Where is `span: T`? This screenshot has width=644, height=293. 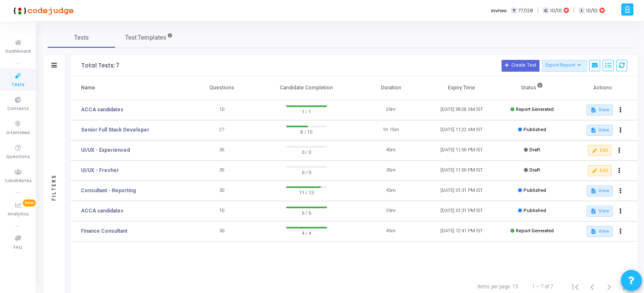 span: T is located at coordinates (514, 11).